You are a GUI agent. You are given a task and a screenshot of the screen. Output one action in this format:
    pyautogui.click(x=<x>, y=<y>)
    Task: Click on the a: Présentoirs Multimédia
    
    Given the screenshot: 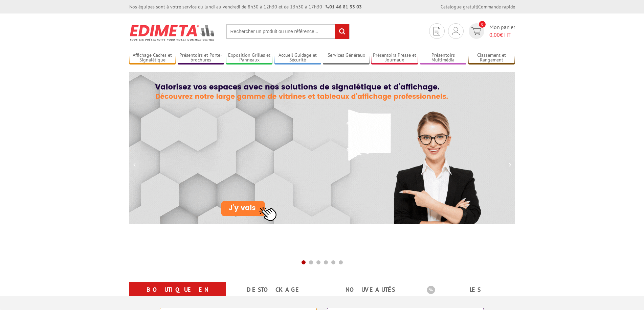 What is the action you would take?
    pyautogui.click(x=443, y=58)
    